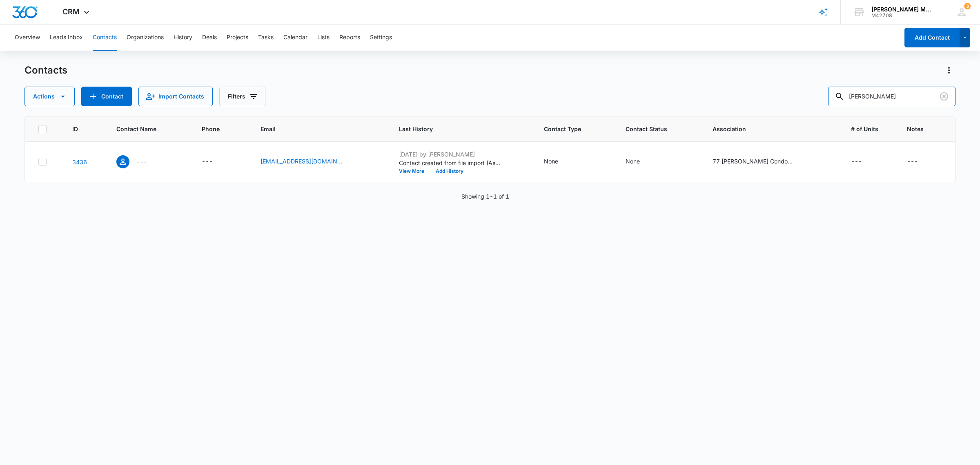 The image size is (980, 465). What do you see at coordinates (27, 37) in the screenshot?
I see `button: Overview` at bounding box center [27, 37].